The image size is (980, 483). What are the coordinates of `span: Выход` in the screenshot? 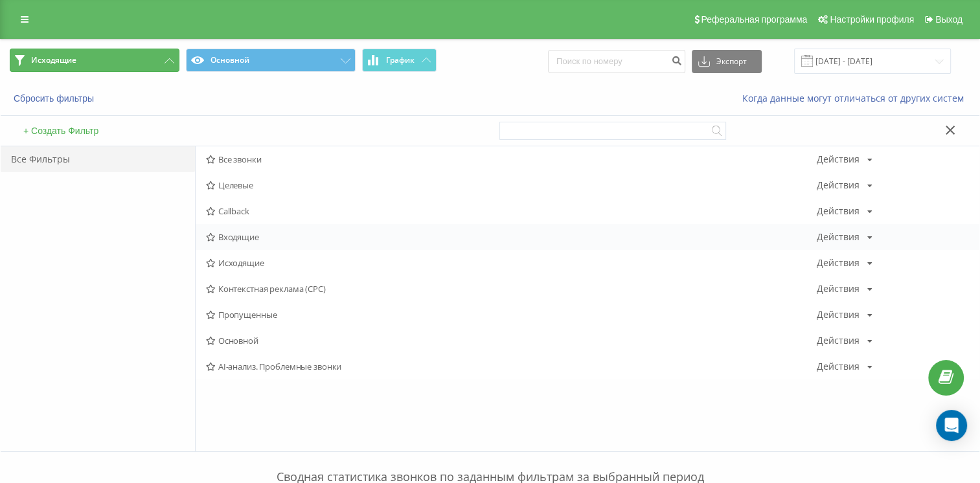 It's located at (949, 19).